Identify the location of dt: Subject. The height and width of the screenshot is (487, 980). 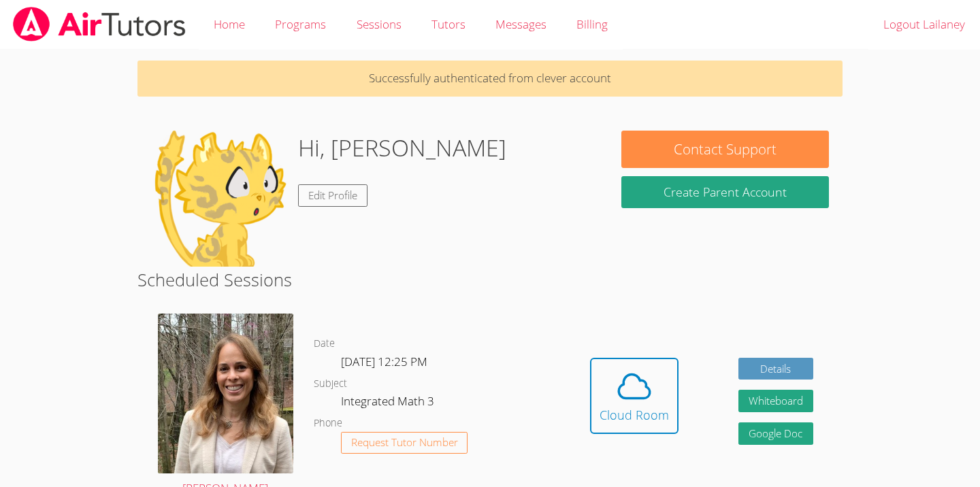
(331, 384).